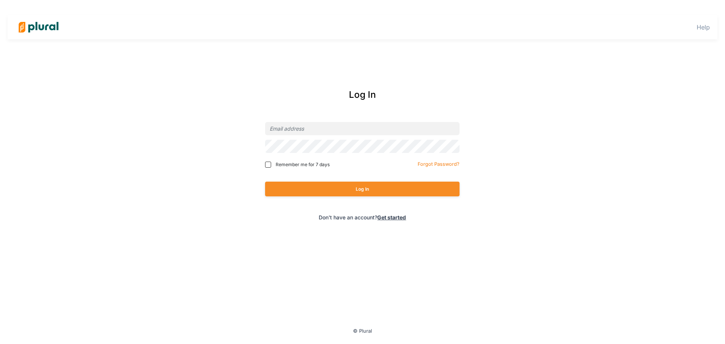 The height and width of the screenshot is (344, 725). What do you see at coordinates (362, 331) in the screenshot?
I see `small: © Plural` at bounding box center [362, 331].